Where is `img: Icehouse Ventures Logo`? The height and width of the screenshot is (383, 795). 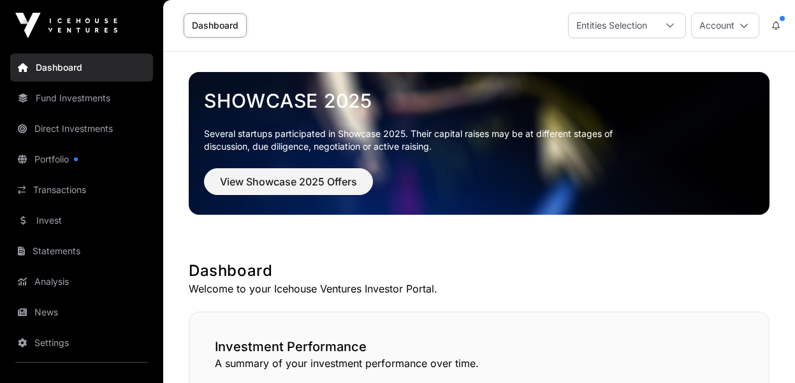
img: Icehouse Ventures Logo is located at coordinates (66, 26).